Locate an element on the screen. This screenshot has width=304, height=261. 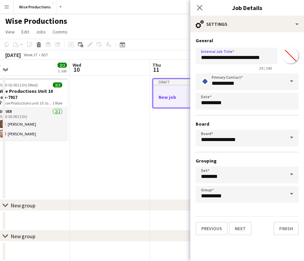
h3: Board is located at coordinates (247, 124).